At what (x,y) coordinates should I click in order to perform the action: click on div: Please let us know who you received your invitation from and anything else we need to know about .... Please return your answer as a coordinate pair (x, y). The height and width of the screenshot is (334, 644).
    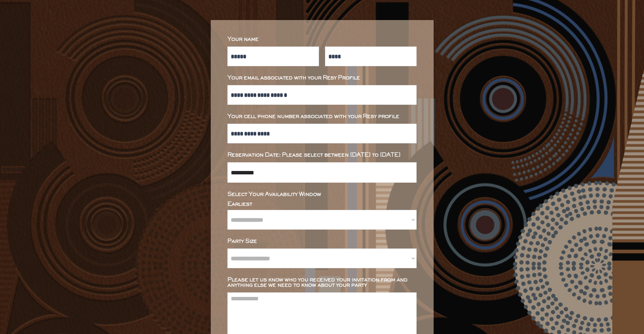
    Looking at the image, I should click on (322, 283).